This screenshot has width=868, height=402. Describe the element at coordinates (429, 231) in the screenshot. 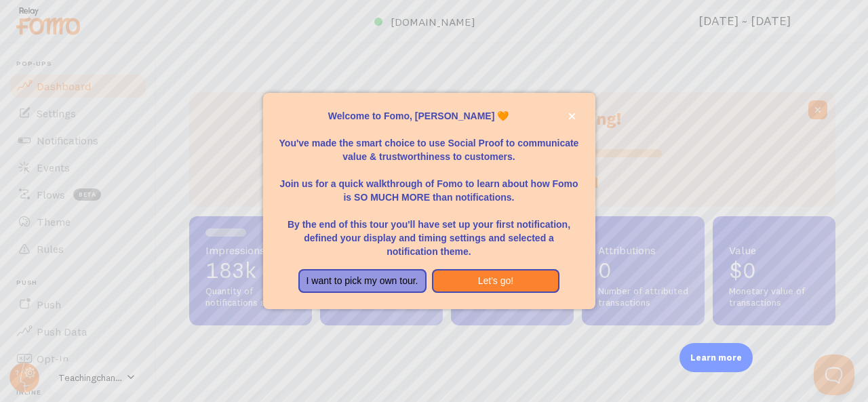

I see `p: By the end of this tour you'll have set up your first notification, defined your display and timi...` at that location.